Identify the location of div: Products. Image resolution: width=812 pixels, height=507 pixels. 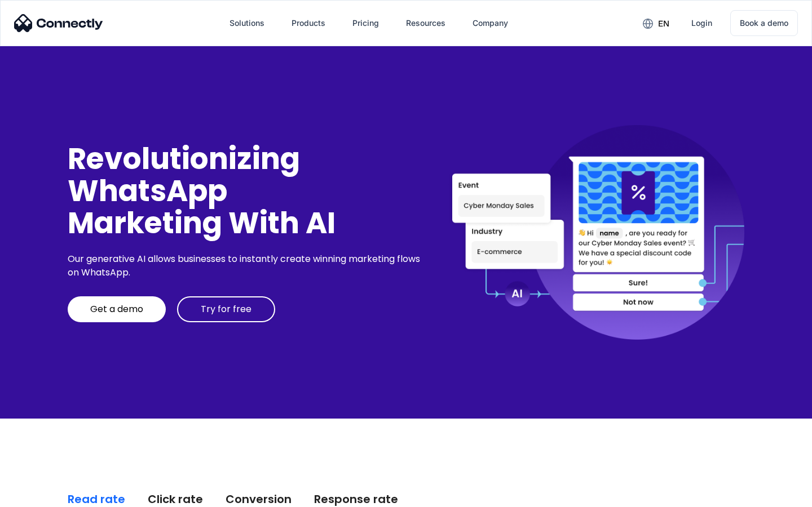
(308, 23).